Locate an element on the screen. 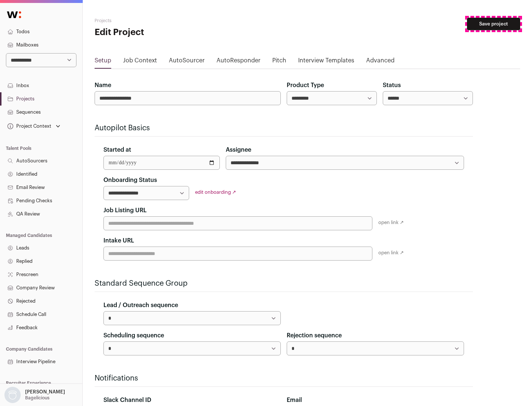 Image resolution: width=532 pixels, height=406 pixels. h2: Notifications is located at coordinates (284, 379).